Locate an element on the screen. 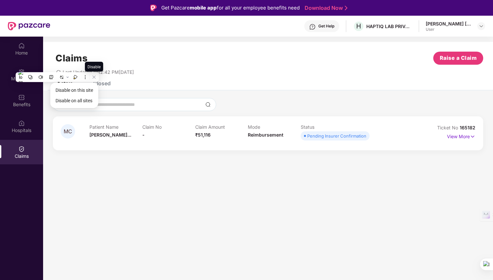 The height and width of the screenshot is (280, 493). img: svg+xml;base64,PHN2ZyBpZD0iSG9zcGl0YWxzIiB4bWxucz0iaHR0cDovL3d3dy53My5vcmcvMjAwMC9zdmciIHdpZHRoPS... is located at coordinates (22, 123).